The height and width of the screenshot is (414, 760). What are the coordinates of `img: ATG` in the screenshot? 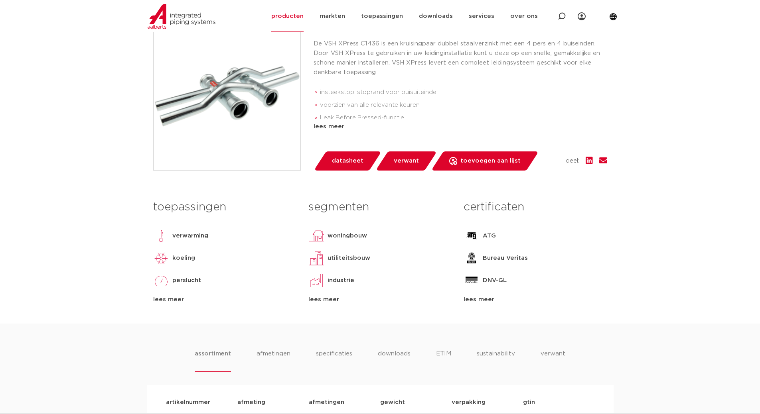 It's located at (471, 236).